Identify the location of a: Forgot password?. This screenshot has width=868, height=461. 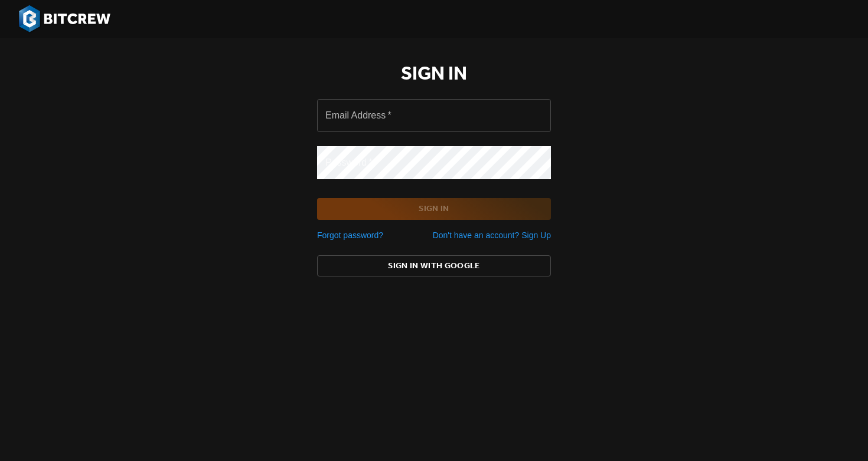
(350, 235).